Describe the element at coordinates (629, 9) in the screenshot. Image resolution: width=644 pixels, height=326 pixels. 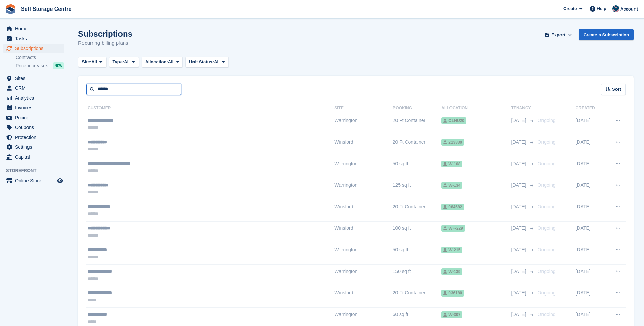
I see `span: Account` at that location.